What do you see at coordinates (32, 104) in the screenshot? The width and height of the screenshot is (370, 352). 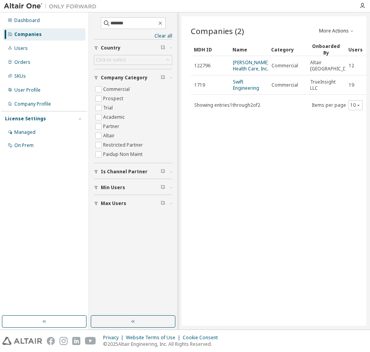 I see `div: Company Profile` at bounding box center [32, 104].